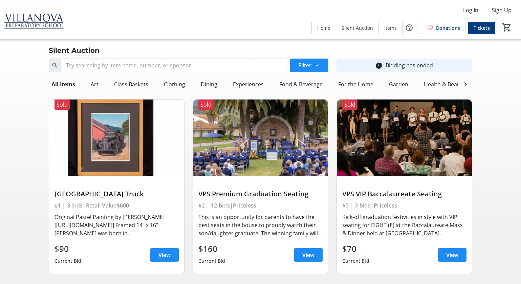  Describe the element at coordinates (448, 28) in the screenshot. I see `span: Donations` at that location.